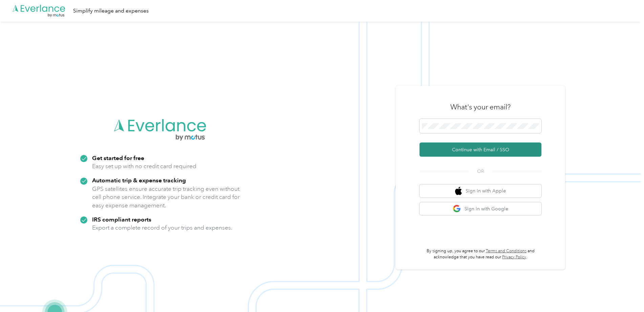 The image size is (644, 312). I want to click on strong: Get started for free, so click(118, 158).